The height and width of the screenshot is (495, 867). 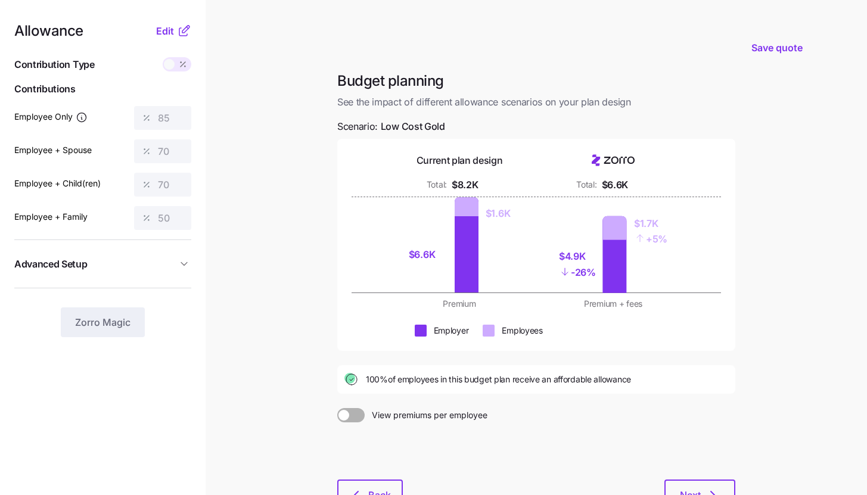 What do you see at coordinates (53, 150) in the screenshot?
I see `label: Employee + Spouse` at bounding box center [53, 150].